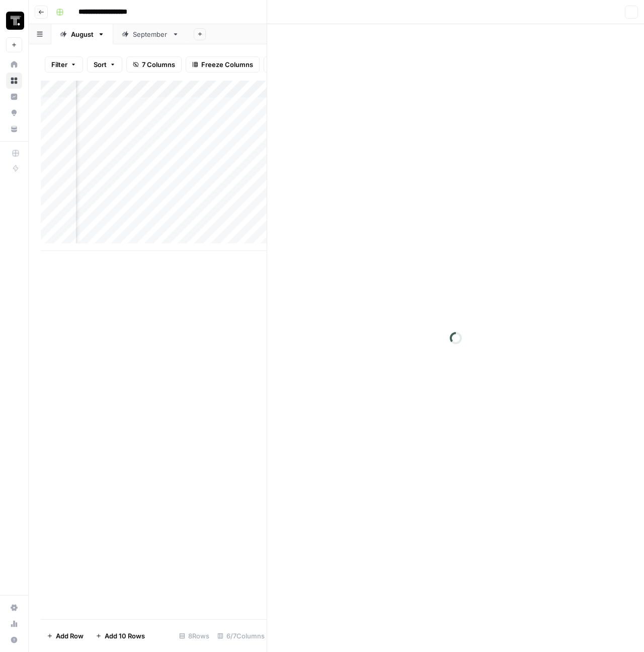 This screenshot has height=652, width=644. What do you see at coordinates (227, 65) in the screenshot?
I see `span: Freeze Columns` at bounding box center [227, 65].